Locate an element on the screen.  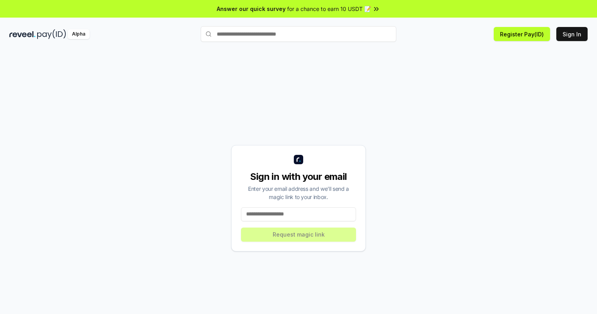
button: Sign In is located at coordinates (572, 34).